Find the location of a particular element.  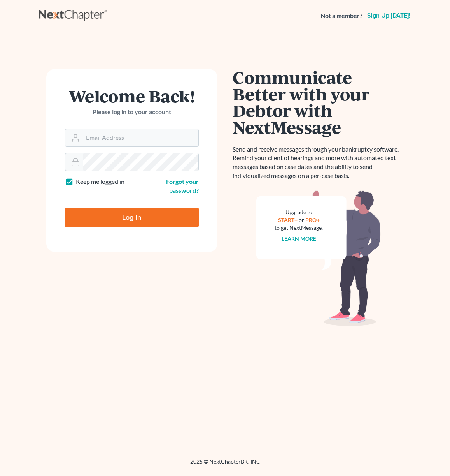

input: Log In is located at coordinates (132, 217).